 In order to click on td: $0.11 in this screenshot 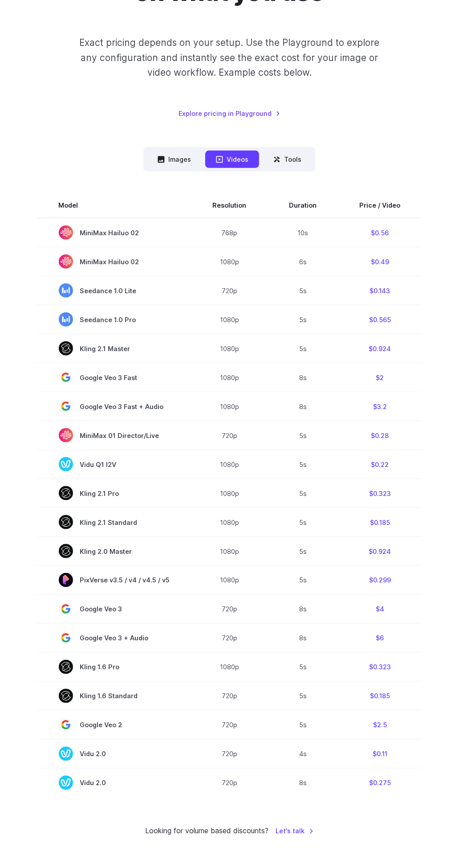, I will do `click(380, 754)`.